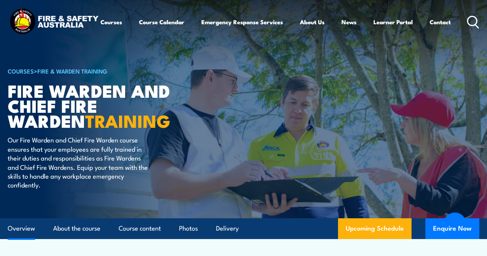  I want to click on a: Fire & Warden Training, so click(72, 71).